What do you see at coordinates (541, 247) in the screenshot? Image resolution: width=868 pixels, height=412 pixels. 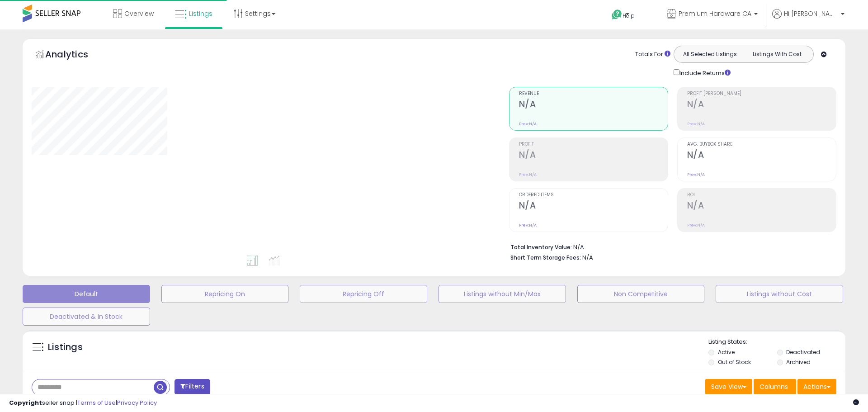 I see `b: Total Inventory Value:` at bounding box center [541, 247].